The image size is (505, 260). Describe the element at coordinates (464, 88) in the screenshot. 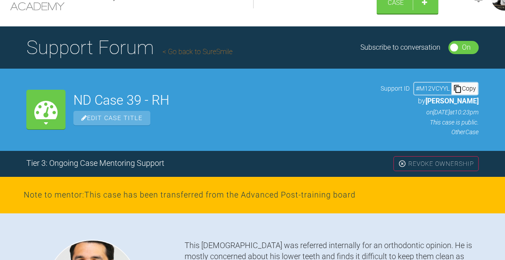

I see `div: Copy` at that location.